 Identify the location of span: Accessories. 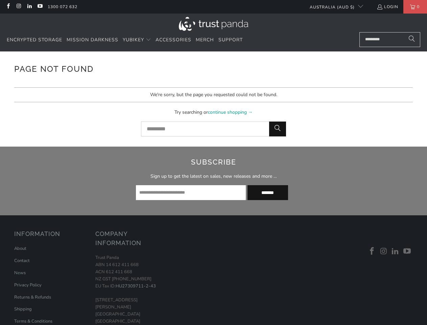
(174, 40).